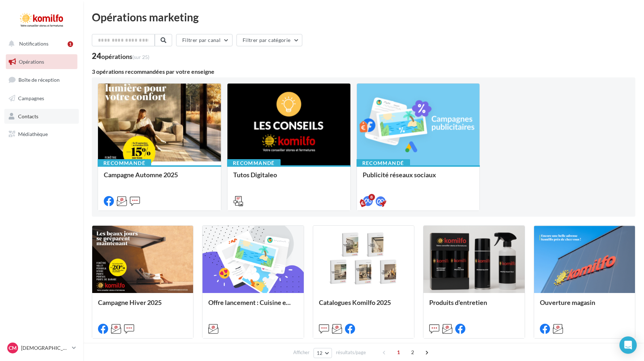  What do you see at coordinates (322, 353) in the screenshot?
I see `button: 12` at bounding box center [322, 353].